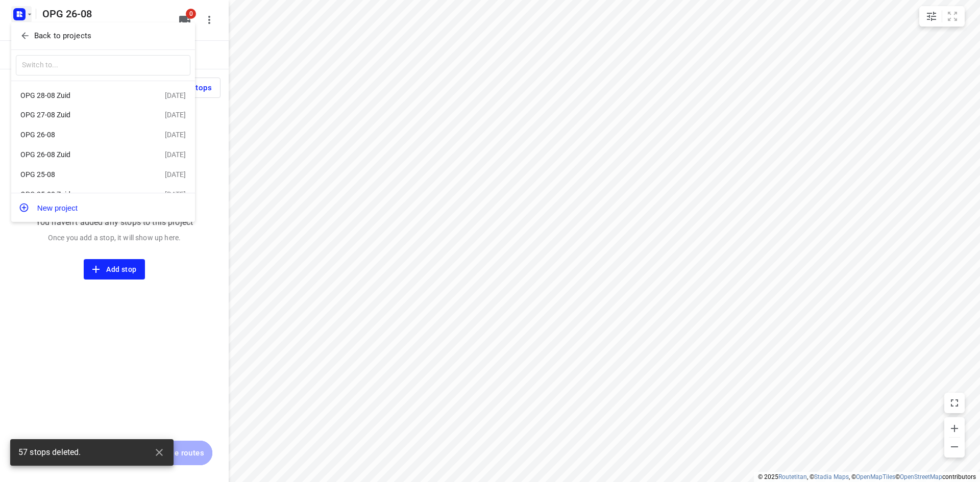  What do you see at coordinates (63, 35) in the screenshot?
I see `p: Back to projects` at bounding box center [63, 35].